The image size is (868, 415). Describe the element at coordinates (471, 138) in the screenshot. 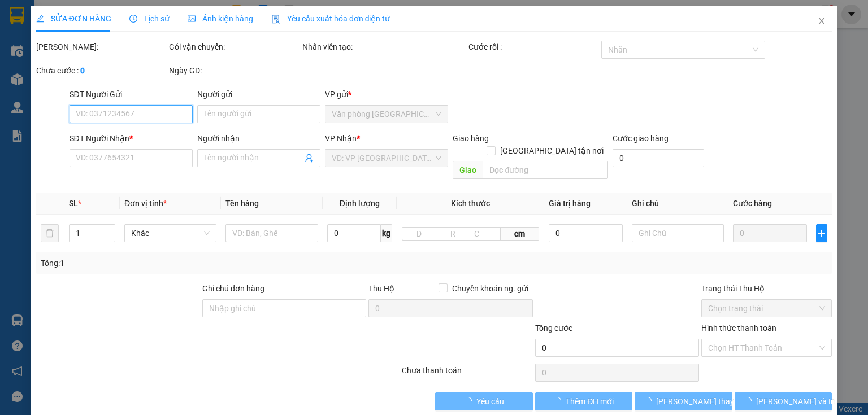

I see `span: Giao hàng` at that location.